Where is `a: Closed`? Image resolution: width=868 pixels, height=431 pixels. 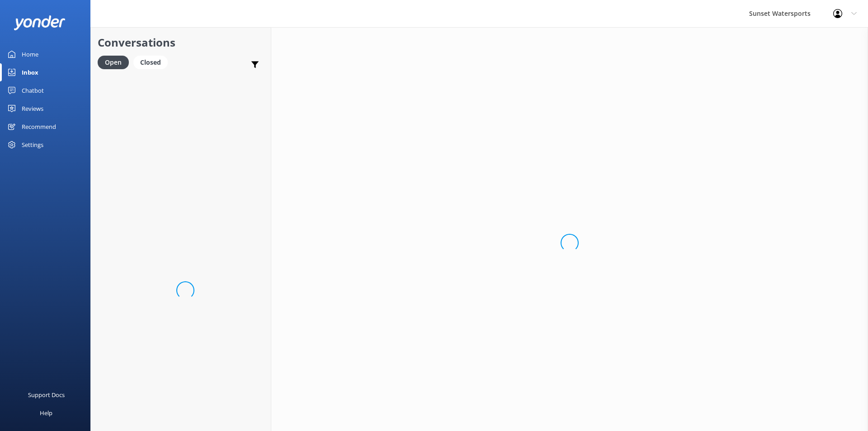 a: Closed is located at coordinates (153, 62).